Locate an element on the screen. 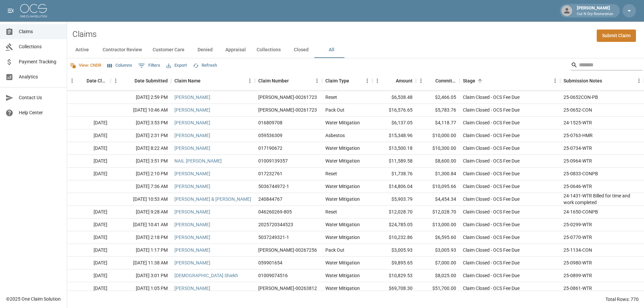 This screenshot has height=308, width=644. div: $5,903.79 is located at coordinates (394, 199).